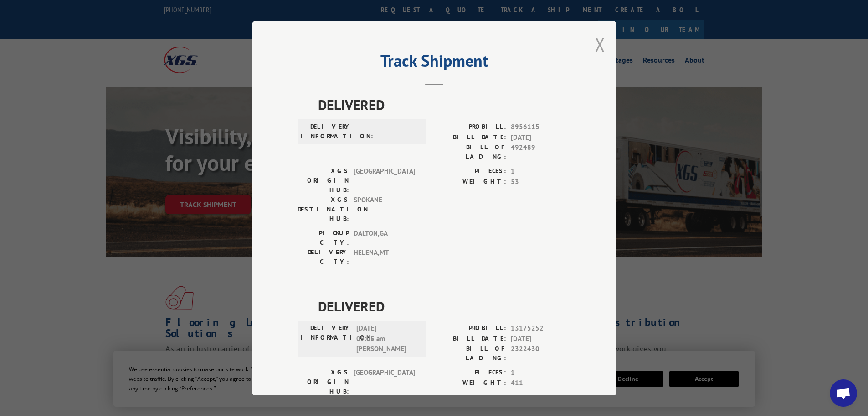 The width and height of the screenshot is (868, 416). I want to click on span: HELENA , MT, so click(385, 257).